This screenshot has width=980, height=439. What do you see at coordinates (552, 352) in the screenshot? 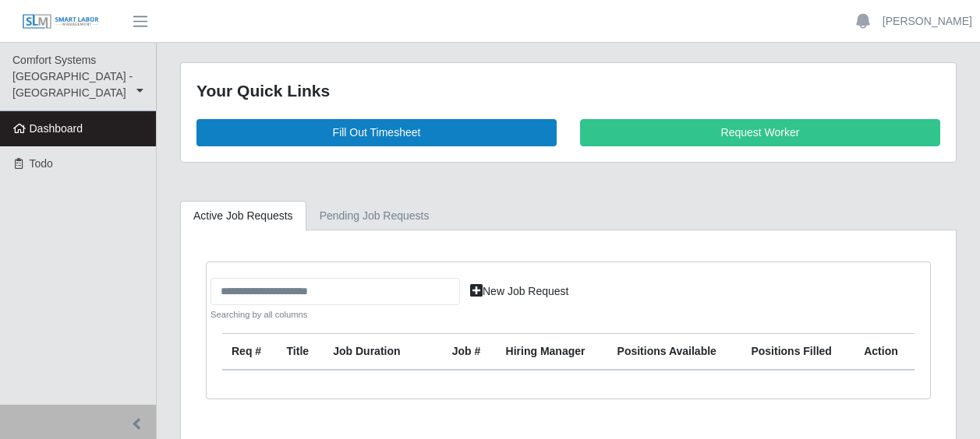
I see `th: Hiring Manager` at bounding box center [552, 352].